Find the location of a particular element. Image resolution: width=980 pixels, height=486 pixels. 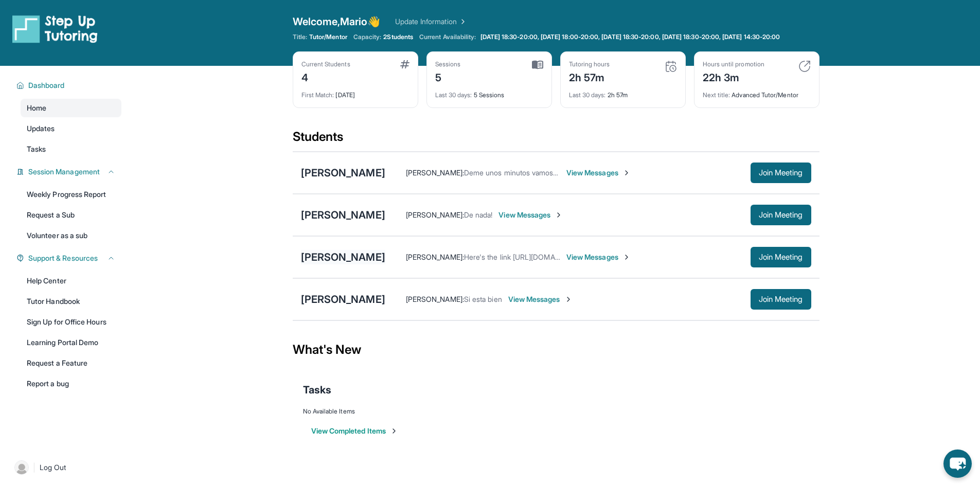

a: Tasks is located at coordinates (71, 149).